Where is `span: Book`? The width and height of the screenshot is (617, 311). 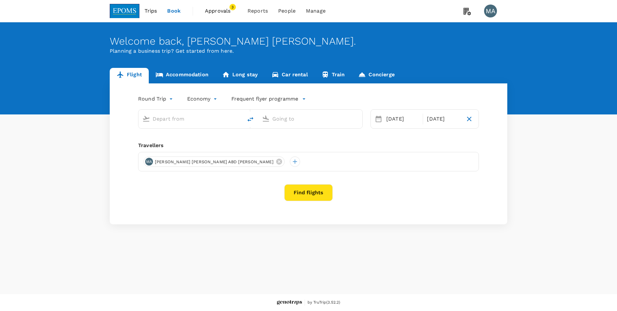
span: Book is located at coordinates (174, 11).